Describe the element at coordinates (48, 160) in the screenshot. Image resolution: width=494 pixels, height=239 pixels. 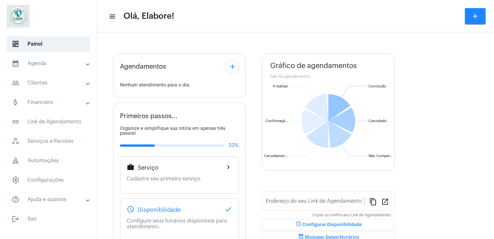
I see `span: Automações` at that location.